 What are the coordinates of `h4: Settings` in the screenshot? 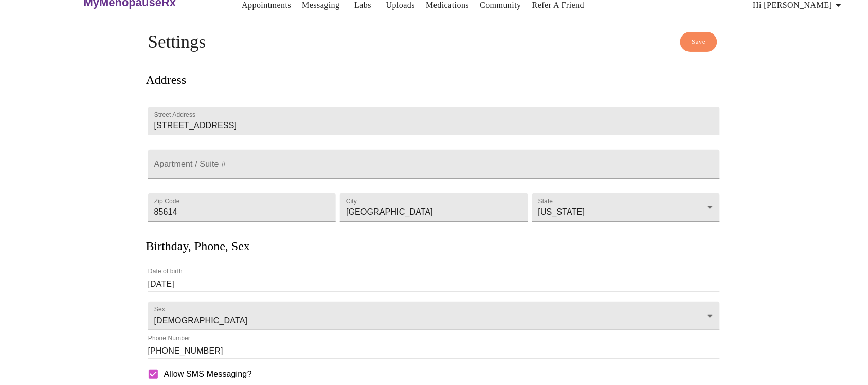 It's located at (434, 42).